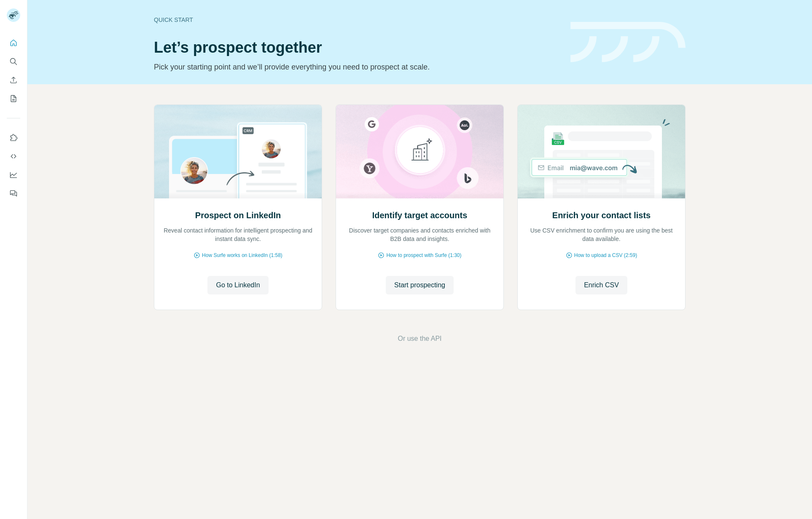 Image resolution: width=812 pixels, height=519 pixels. I want to click on button: Go to LinkedIn, so click(237, 285).